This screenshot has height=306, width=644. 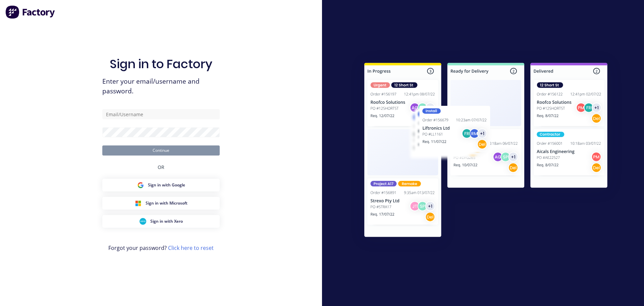 I want to click on span: Forgot your password?, so click(x=161, y=248).